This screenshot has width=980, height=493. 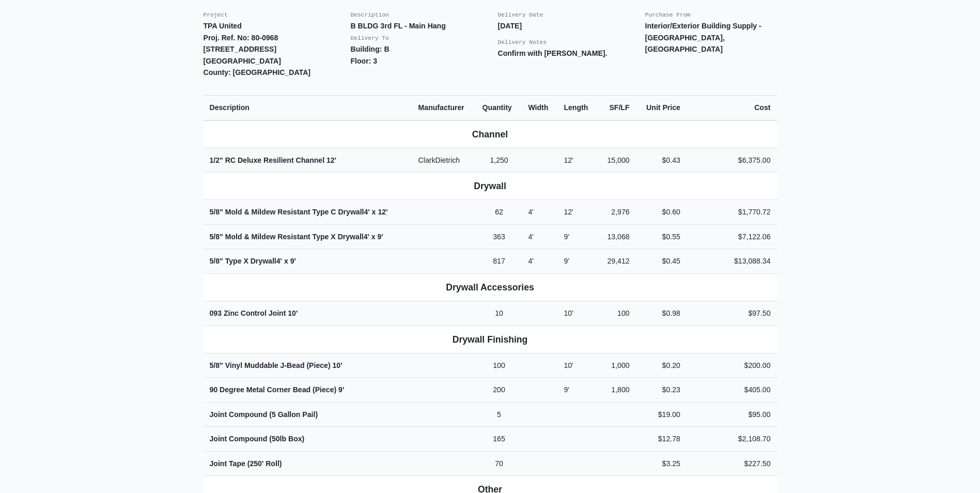 I want to click on td: 1,250, so click(x=499, y=160).